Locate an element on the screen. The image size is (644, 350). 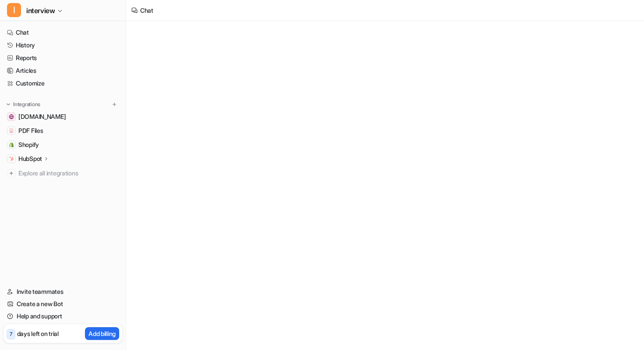
img: en.wikipedia.org is located at coordinates (11, 116).